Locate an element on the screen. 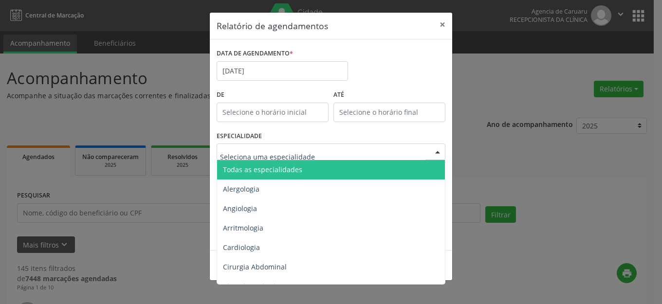 This screenshot has height=304, width=662. h5: Relatório de agendamentos is located at coordinates (272, 26).